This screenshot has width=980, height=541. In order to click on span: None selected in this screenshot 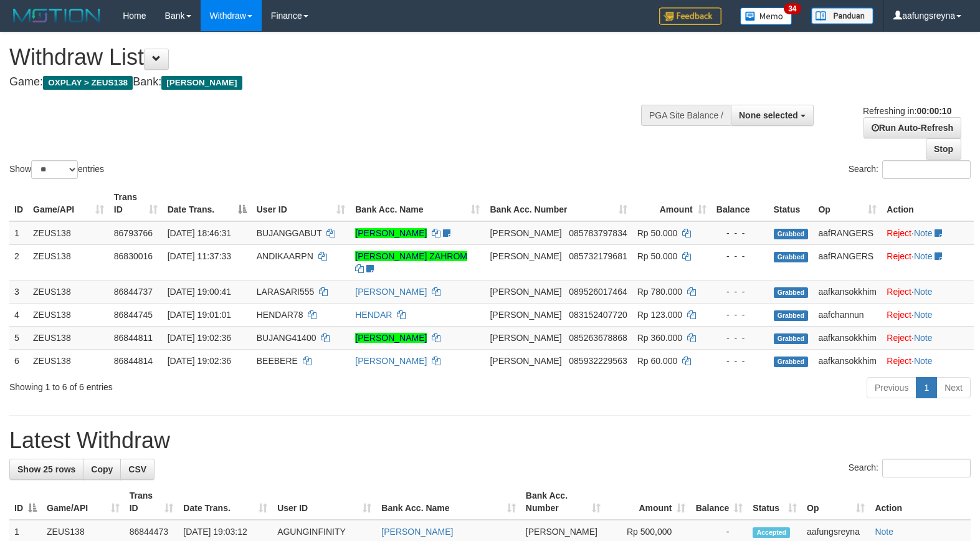, I will do `click(769, 115)`.